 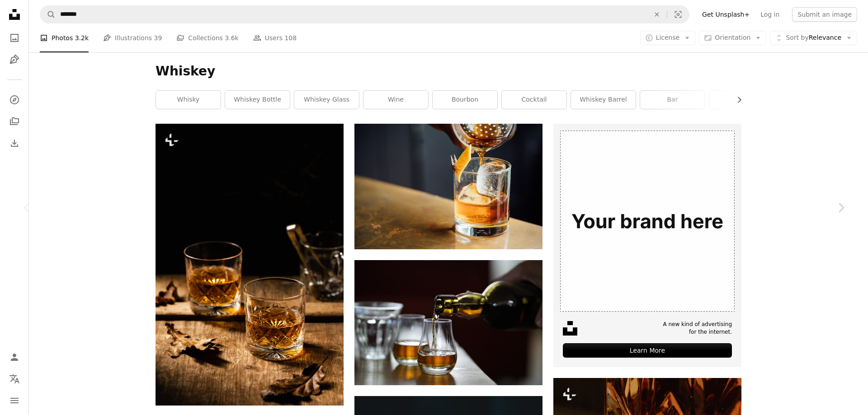 I want to click on img: file-1635990775102-c9800842e1cdimage, so click(x=648, y=217).